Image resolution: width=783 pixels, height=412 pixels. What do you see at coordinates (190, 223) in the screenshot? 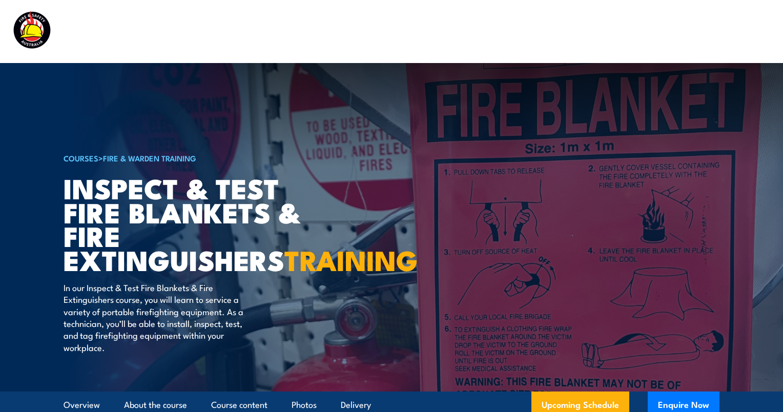
I see `h1: Inspect & Test Fire Blankets & Fire Extinguishers` at bounding box center [190, 223].